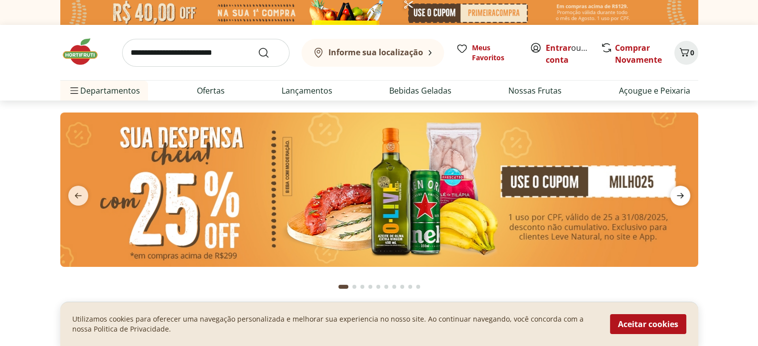 This screenshot has width=758, height=346. I want to click on button: Submit Search, so click(270, 53).